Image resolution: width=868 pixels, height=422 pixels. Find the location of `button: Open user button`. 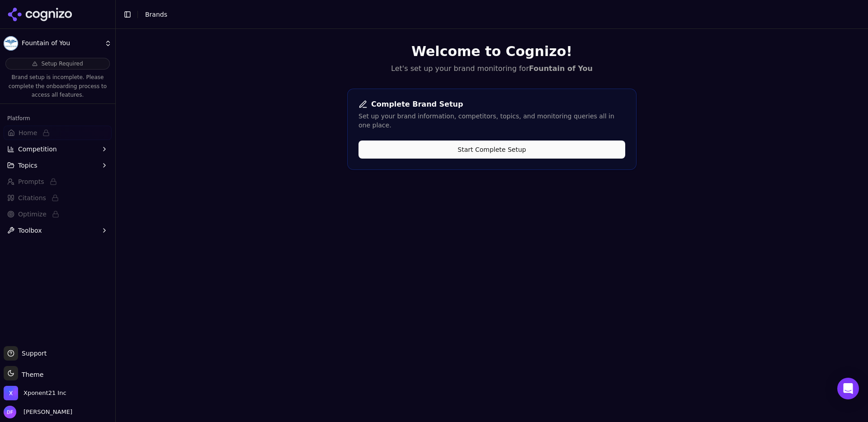

button: Open user button is located at coordinates (38, 412).